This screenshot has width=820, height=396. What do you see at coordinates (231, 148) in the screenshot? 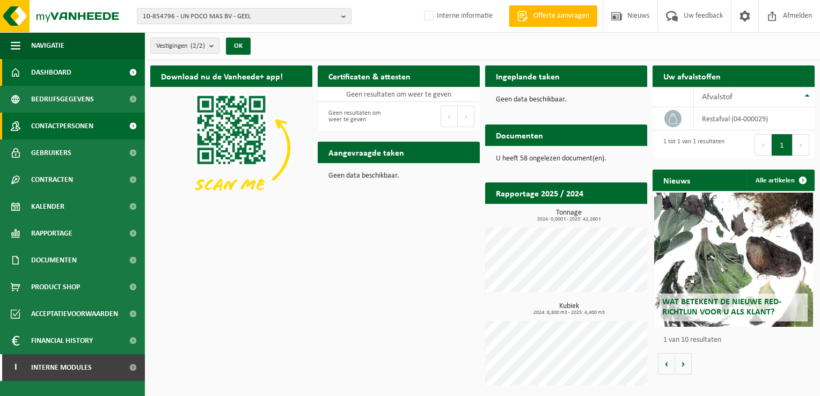
I see `img: Download de VHEPlus App` at bounding box center [231, 148].